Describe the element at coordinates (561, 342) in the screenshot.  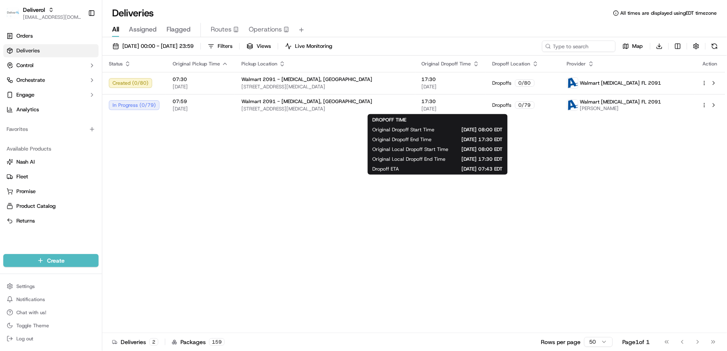
I see `p: Rows per page` at that location.